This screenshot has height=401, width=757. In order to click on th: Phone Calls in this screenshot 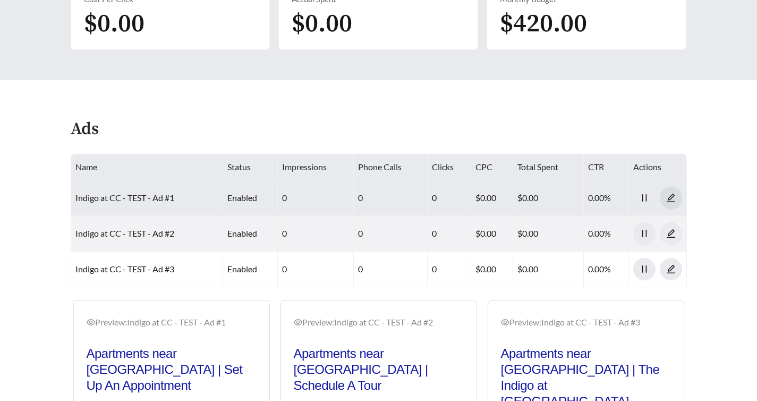, I will do `click(391, 167)`.